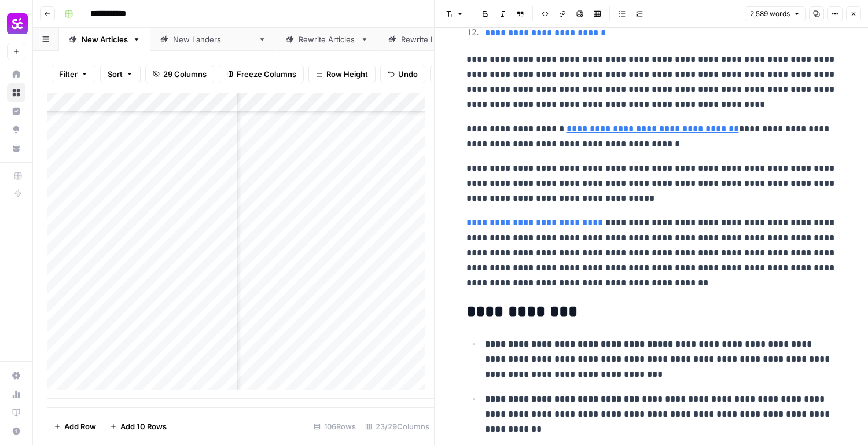 The height and width of the screenshot is (445, 868). Describe the element at coordinates (17, 24) in the screenshot. I see `img: Smartcat Logo` at that location.